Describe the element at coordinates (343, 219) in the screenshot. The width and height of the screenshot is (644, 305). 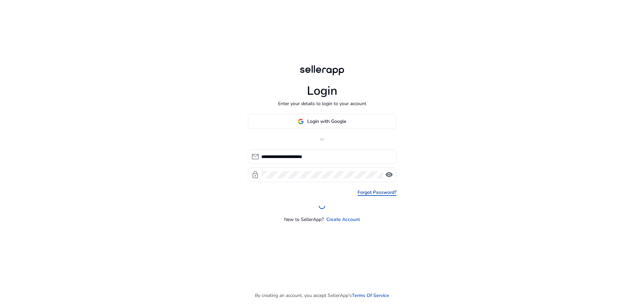
I see `a: Create Account` at that location.